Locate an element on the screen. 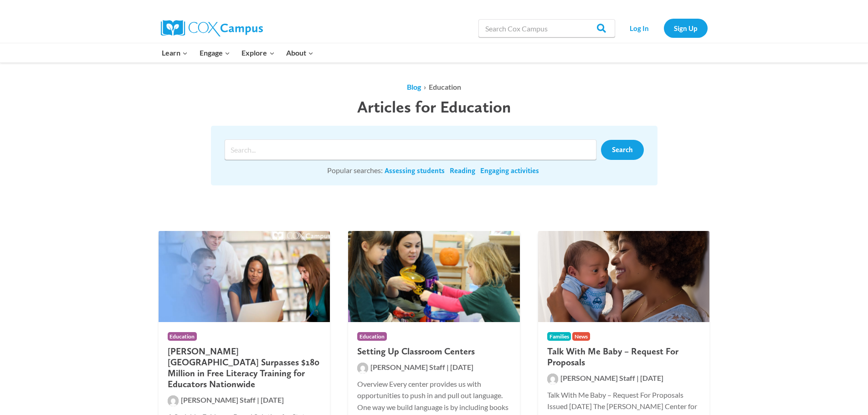 The image size is (868, 415). input: Search input is located at coordinates (411, 149).